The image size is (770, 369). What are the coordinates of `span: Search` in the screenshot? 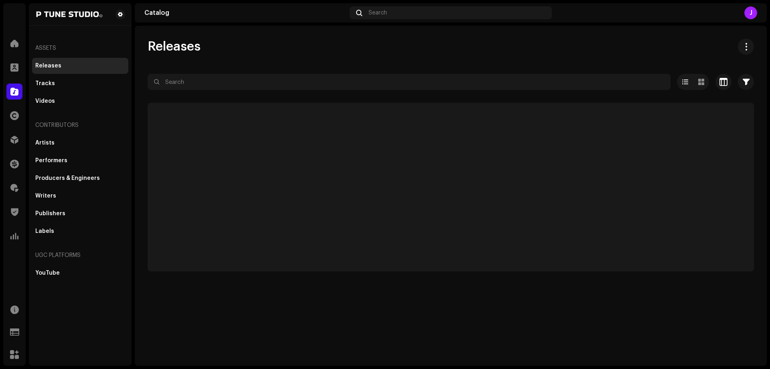 It's located at (378, 13).